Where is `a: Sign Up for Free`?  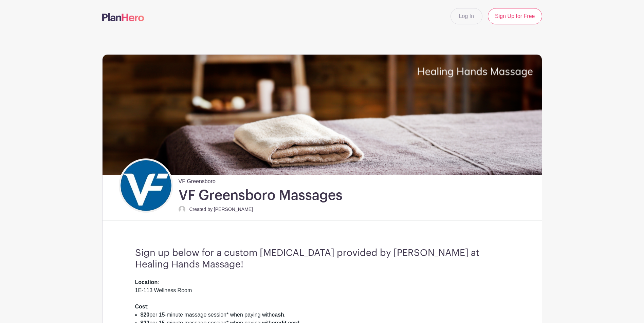
a: Sign Up for Free is located at coordinates (514, 16).